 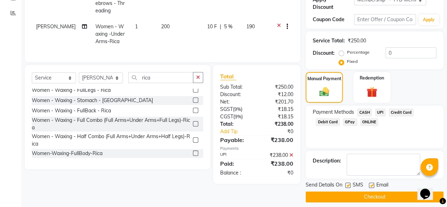 What do you see at coordinates (239, 132) in the screenshot?
I see `a: Add Tip` at bounding box center [239, 132].